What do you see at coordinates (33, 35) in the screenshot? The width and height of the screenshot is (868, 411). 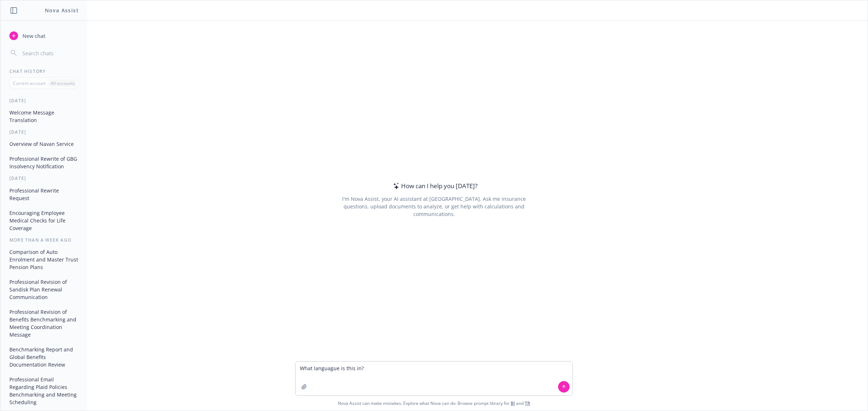 I see `span: New chat` at bounding box center [33, 35].